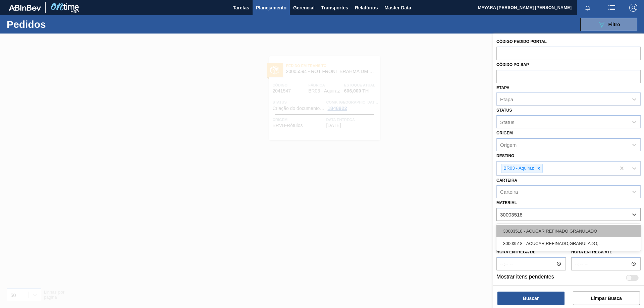 The height and width of the screenshot is (308, 644). Describe the element at coordinates (569, 231) in the screenshot. I see `div: 30003518 - ACUCAR REFINADO GRANULADO` at that location.